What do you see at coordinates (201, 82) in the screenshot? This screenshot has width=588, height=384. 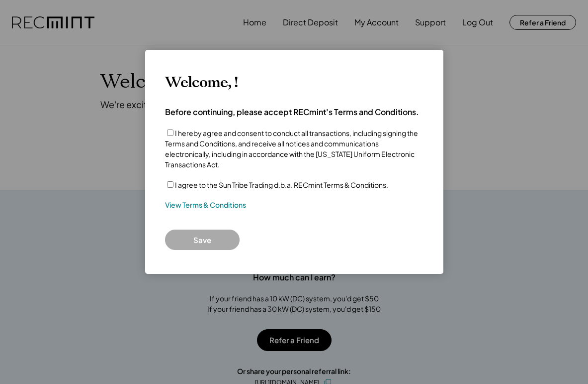 I see `h3: Welcome, !` at bounding box center [201, 82].